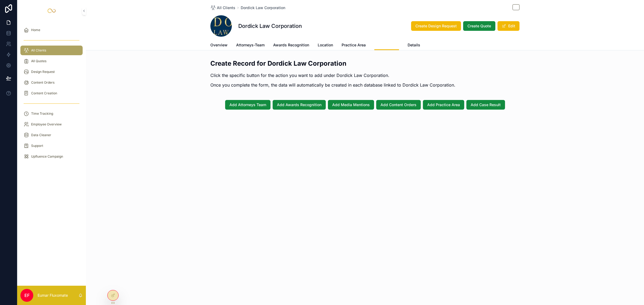 The width and height of the screenshot is (644, 305). I want to click on button: Create Design Request, so click(436, 26).